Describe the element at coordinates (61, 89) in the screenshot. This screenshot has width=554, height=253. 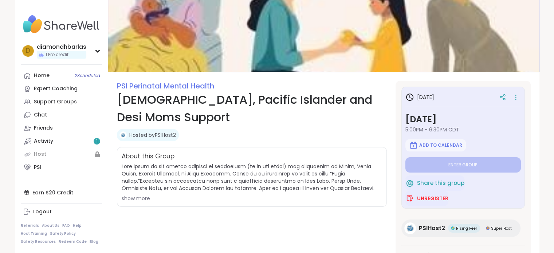
I see `a: Expert Coaching` at that location.